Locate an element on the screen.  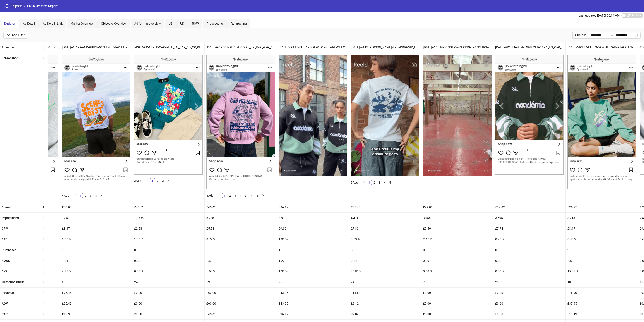
span: Ad Detail is located at coordinates (29, 24).